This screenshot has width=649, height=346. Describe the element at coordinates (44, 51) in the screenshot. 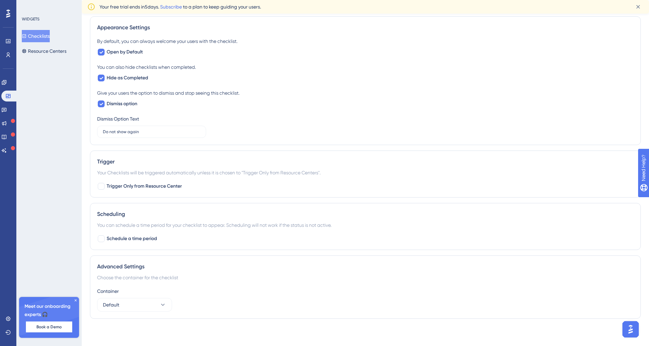

I see `button: Resource Centers` at that location.